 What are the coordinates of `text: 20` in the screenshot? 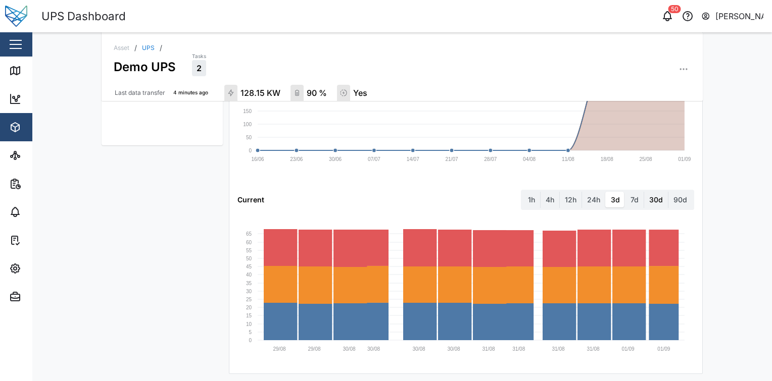 It's located at (249, 307).